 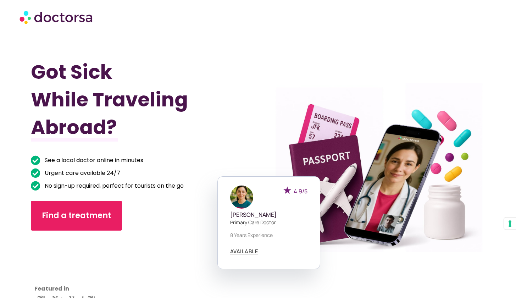 I want to click on strong: Featured in, so click(x=52, y=288).